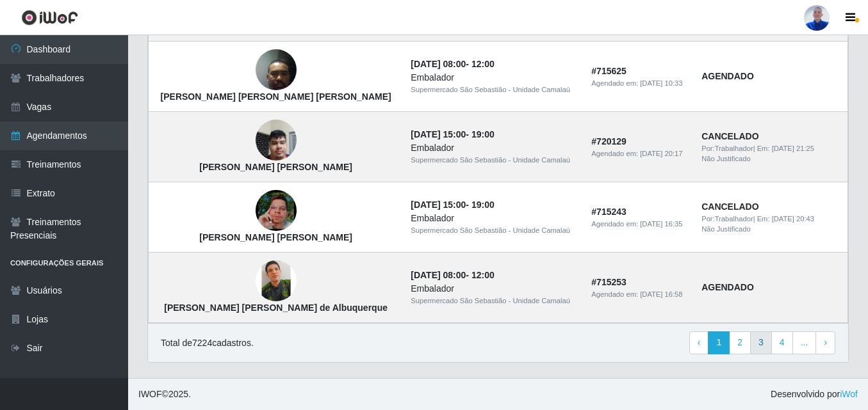 This screenshot has width=868, height=410. I want to click on img: Sergio Gutemberg Pereira de Albuquerque, so click(276, 281).